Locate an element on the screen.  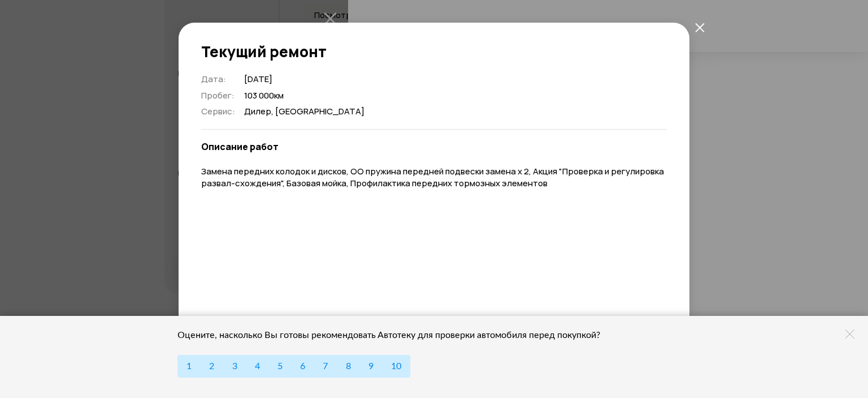
h5: Описание работ is located at coordinates (434, 147).